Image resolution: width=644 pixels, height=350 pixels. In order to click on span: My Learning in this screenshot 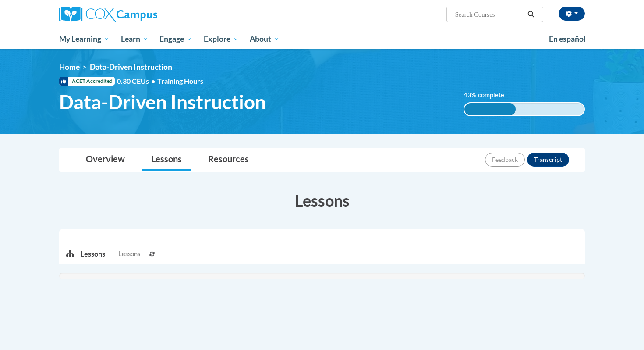, I will do `click(84, 39)`.